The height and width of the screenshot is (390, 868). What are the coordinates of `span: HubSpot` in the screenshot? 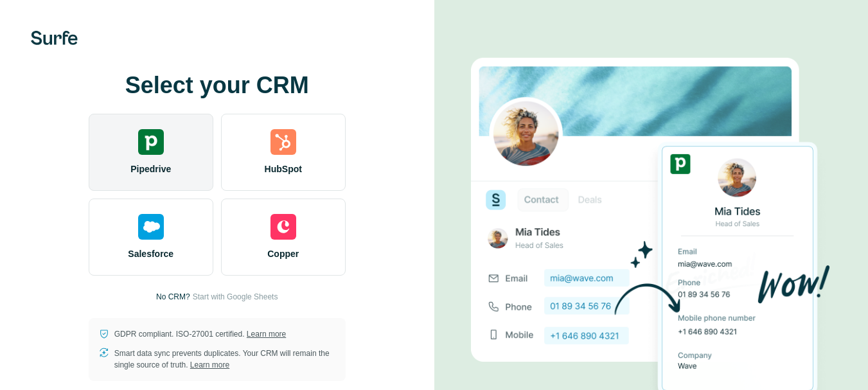 It's located at (283, 169).